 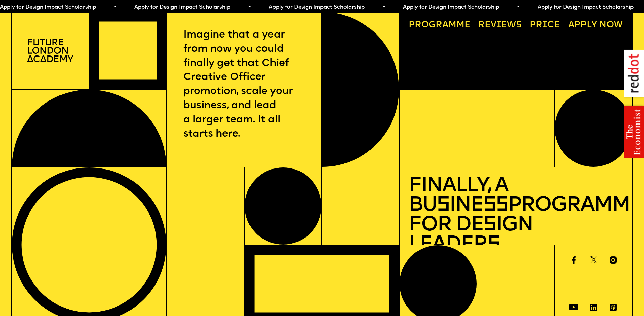 What do you see at coordinates (244, 84) in the screenshot?
I see `p: Imagine that a year from now you could finally get that Chief Creative Officer promotion, scale y...` at bounding box center [244, 84].